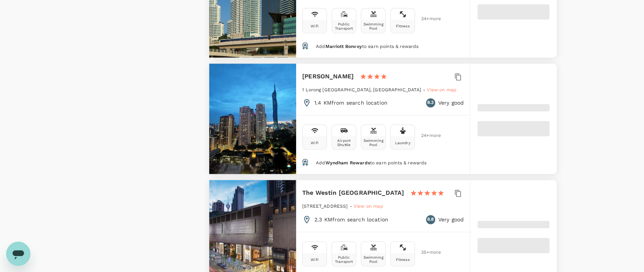  What do you see at coordinates (427, 18) in the screenshot?
I see `span: 34 + more` at bounding box center [427, 18].